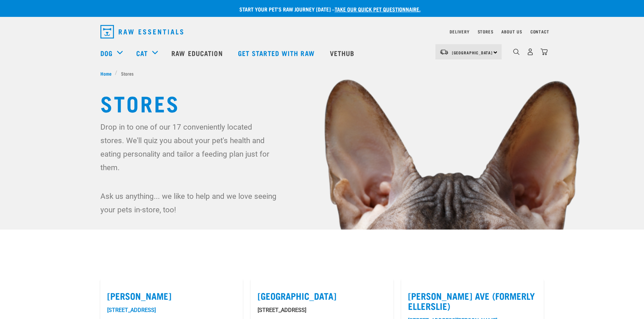 The image size is (644, 319). Describe the element at coordinates (198, 53) in the screenshot. I see `a: Raw Education` at that location.